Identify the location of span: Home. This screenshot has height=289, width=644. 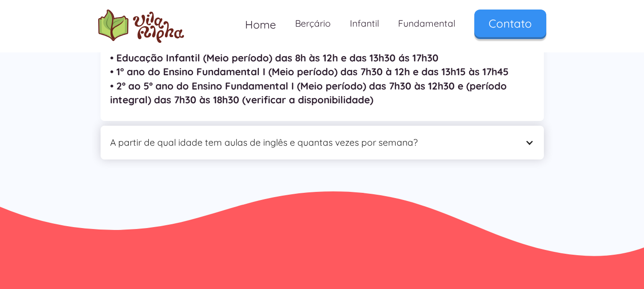
(260, 25).